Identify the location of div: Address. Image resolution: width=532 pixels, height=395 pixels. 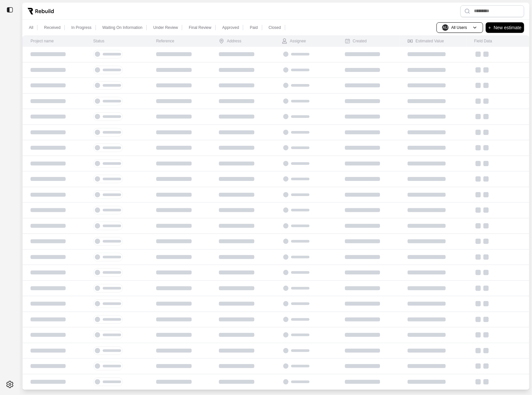
(230, 41).